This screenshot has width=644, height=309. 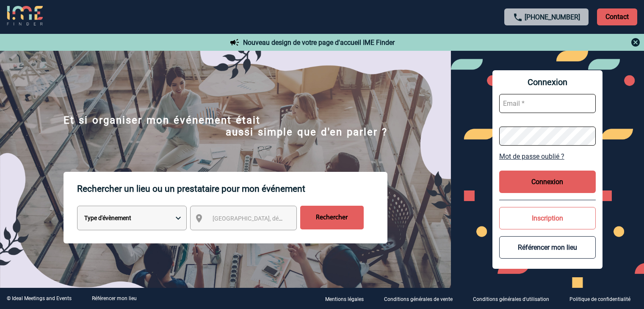 What do you see at coordinates (547, 156) in the screenshot?
I see `a: Mot de passe oublié ?` at bounding box center [547, 156].